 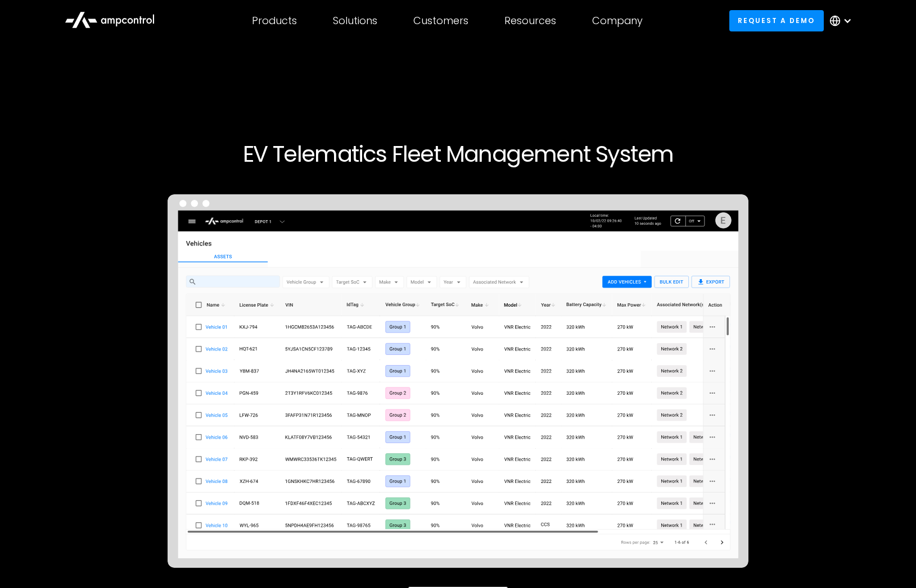 What do you see at coordinates (441, 21) in the screenshot?
I see `div: Customers` at bounding box center [441, 21].